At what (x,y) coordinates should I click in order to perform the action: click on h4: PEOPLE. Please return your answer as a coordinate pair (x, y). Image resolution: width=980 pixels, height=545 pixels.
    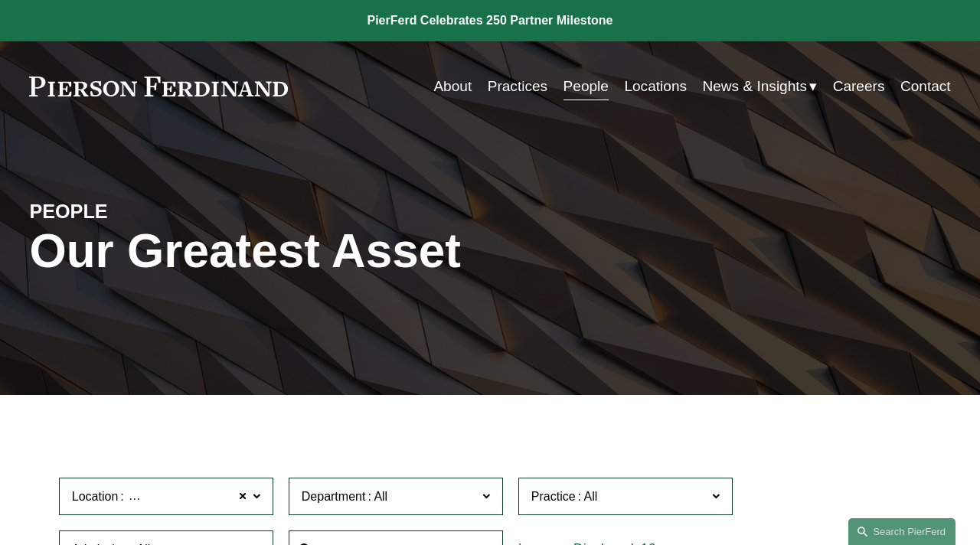
    Looking at the image, I should click on (144, 211).